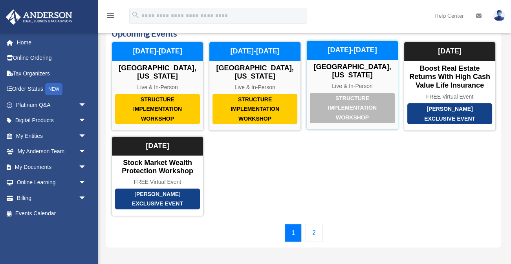  What do you see at coordinates (450, 77) in the screenshot?
I see `div: Boost Real Estate Returns with High Cash Value Life Insurance` at bounding box center [450, 77].